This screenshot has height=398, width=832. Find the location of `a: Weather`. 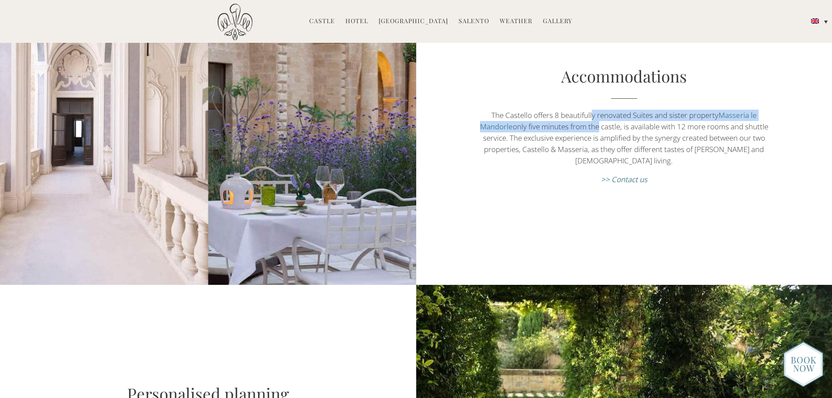

a: Weather is located at coordinates (516, 21).